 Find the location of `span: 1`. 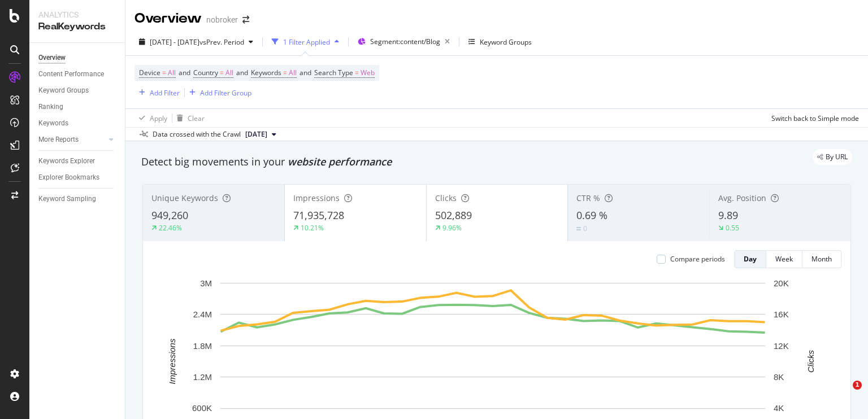

span: 1 is located at coordinates (857, 385).